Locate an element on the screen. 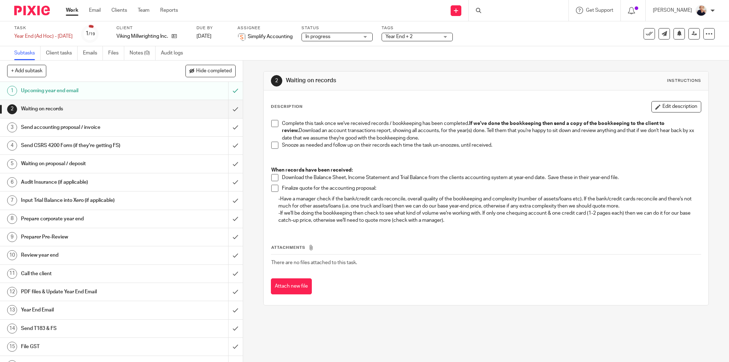 The width and height of the screenshot is (729, 362). label: Status is located at coordinates (337, 28).